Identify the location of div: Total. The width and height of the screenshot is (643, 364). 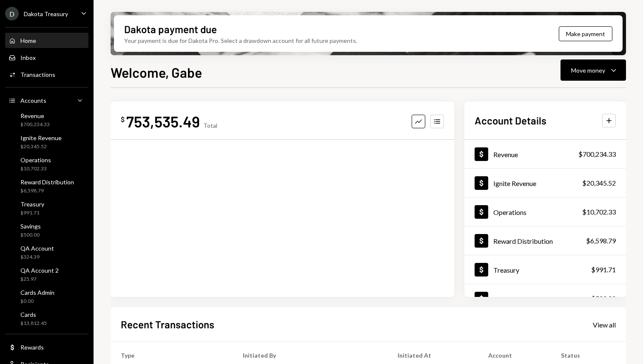
(210, 125).